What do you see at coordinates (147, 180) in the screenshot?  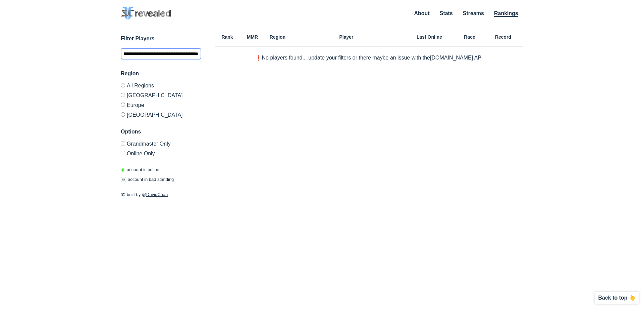 I see `p: account in bad standing` at bounding box center [147, 180].